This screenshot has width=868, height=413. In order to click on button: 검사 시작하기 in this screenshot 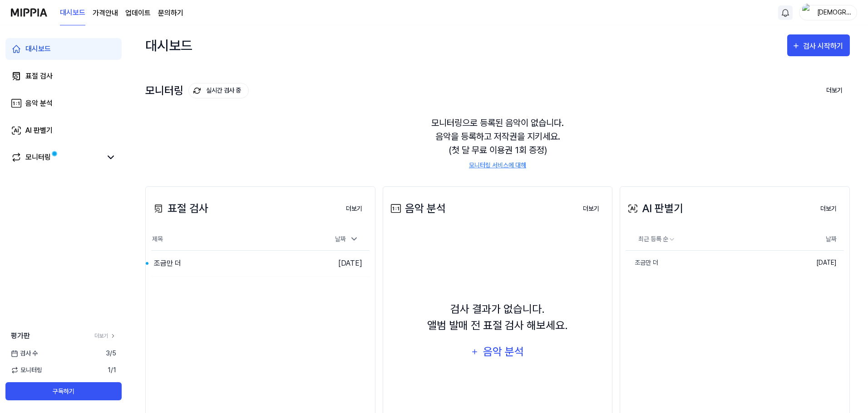, I will do `click(818, 45)`.